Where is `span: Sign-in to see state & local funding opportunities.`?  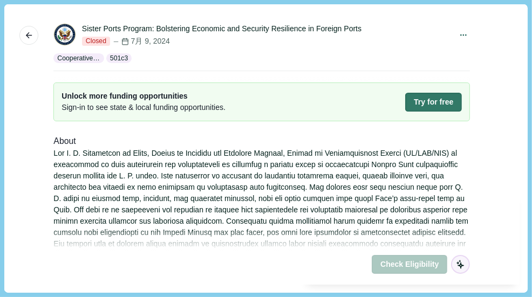
span: Sign-in to see state & local funding opportunities. is located at coordinates (143, 107).